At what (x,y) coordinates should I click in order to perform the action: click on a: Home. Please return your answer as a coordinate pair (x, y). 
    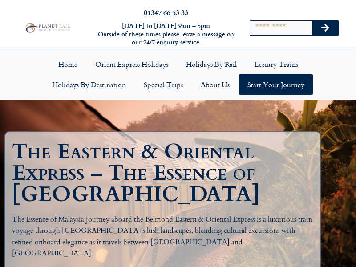
    Looking at the image, I should click on (68, 64).